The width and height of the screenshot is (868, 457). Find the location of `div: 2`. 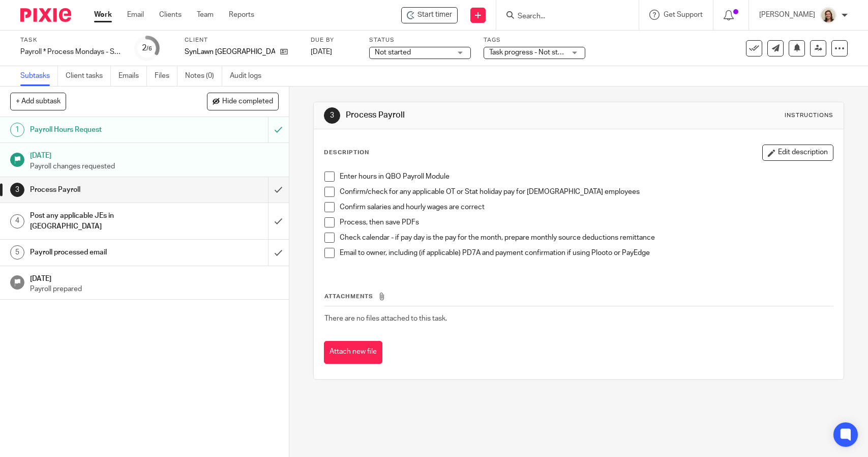

div: 2 is located at coordinates (147, 47).